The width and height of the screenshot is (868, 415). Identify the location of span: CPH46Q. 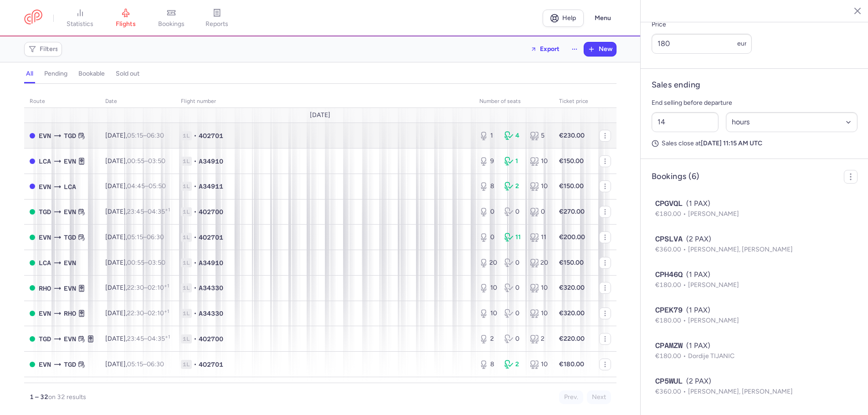
(669, 275).